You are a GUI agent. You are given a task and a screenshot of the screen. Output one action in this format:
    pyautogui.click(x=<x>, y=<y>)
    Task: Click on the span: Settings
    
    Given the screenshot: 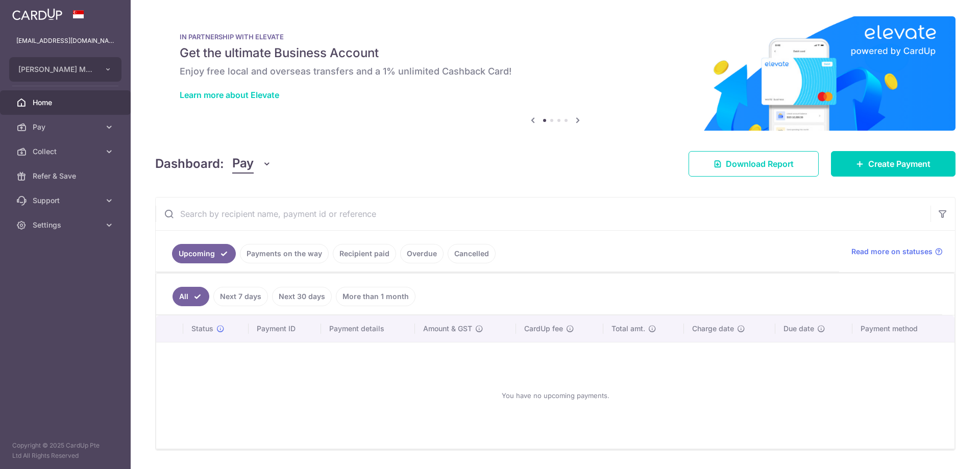 What is the action you would take?
    pyautogui.click(x=66, y=225)
    